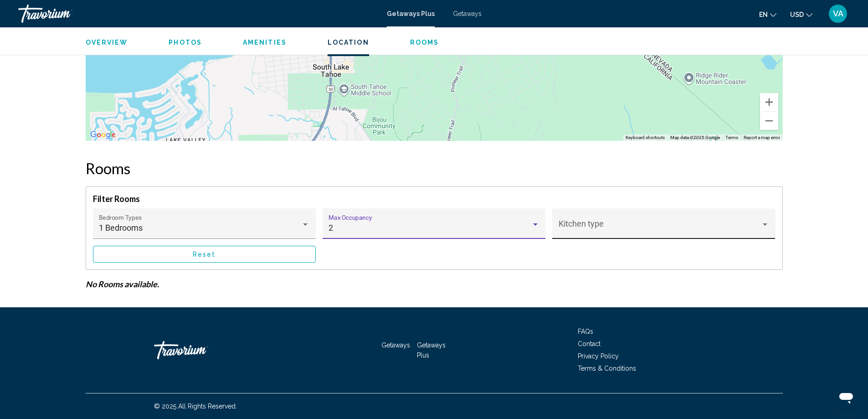 Image resolution: width=868 pixels, height=419 pixels. Describe the element at coordinates (838, 14) in the screenshot. I see `span: VA` at that location.